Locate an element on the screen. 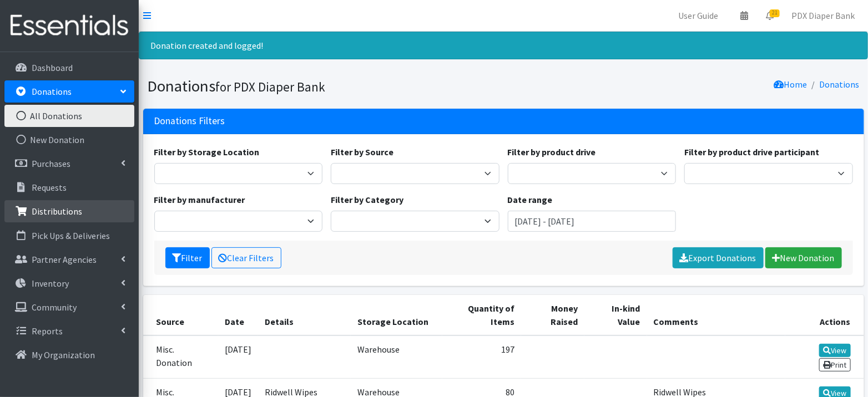  p: Reports is located at coordinates (47, 331).